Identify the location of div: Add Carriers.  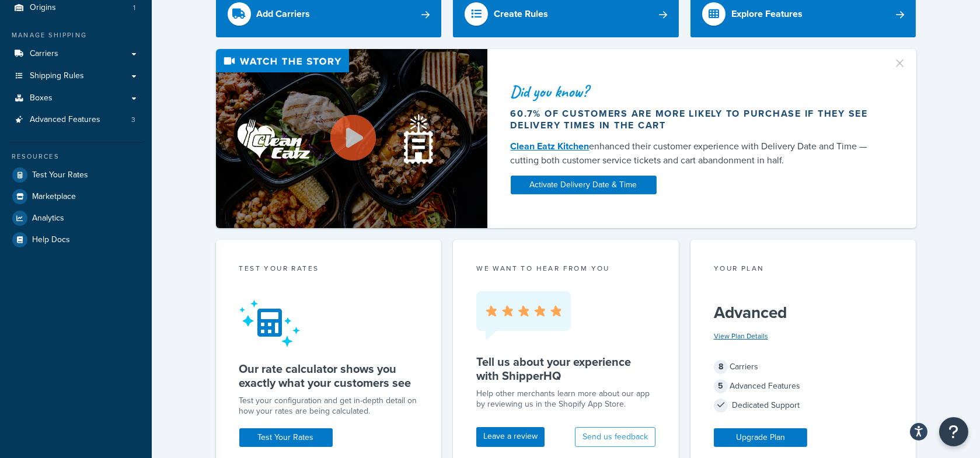
(283, 14).